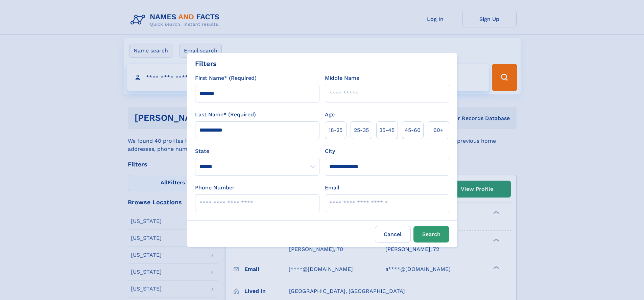 The image size is (644, 300). What do you see at coordinates (335, 130) in the screenshot?
I see `span: 18‑25` at bounding box center [335, 130].